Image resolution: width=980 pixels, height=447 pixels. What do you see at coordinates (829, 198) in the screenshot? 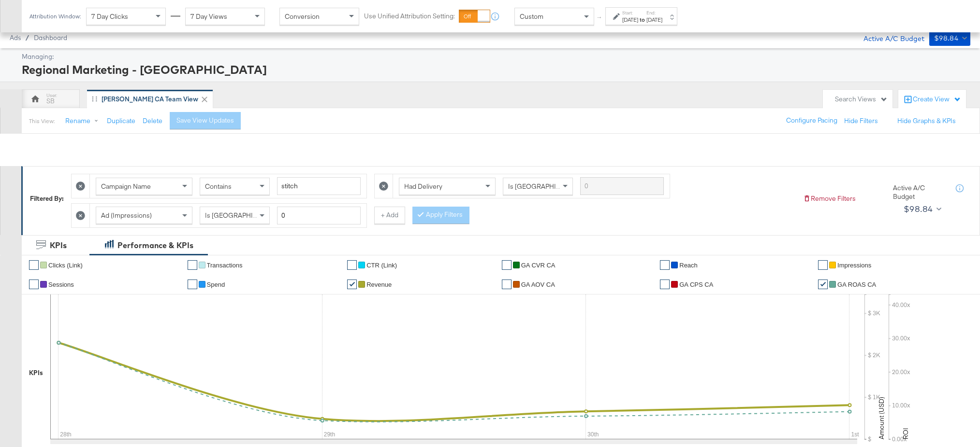
I see `button: Remove Filters` at bounding box center [829, 198].